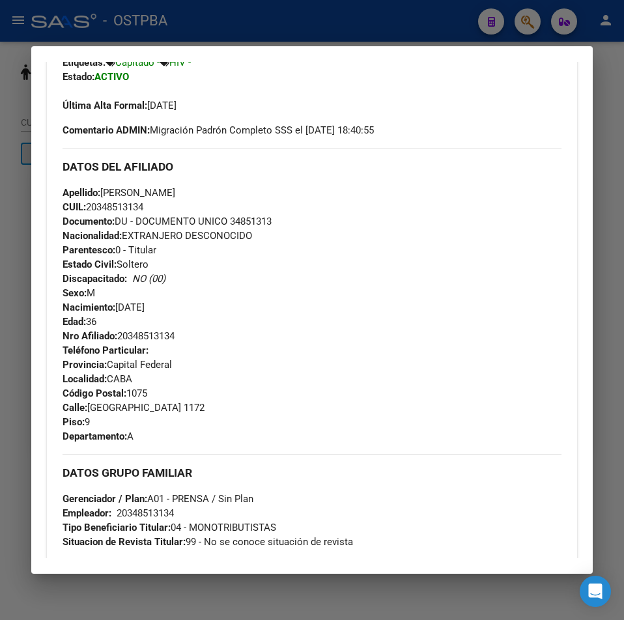 The image size is (624, 620). What do you see at coordinates (106, 130) in the screenshot?
I see `strong: Comentario ADMIN:` at bounding box center [106, 130].